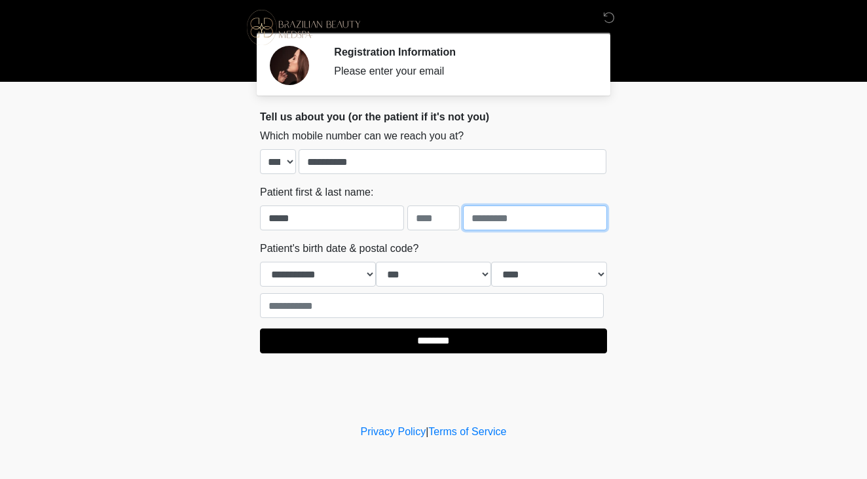  What do you see at coordinates (316, 192) in the screenshot?
I see `label: Patient first & last name:` at bounding box center [316, 192].